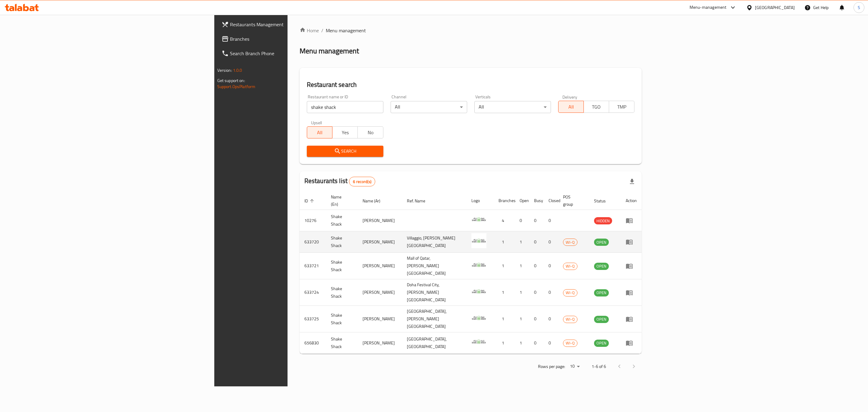 Image resolution: width=868 pixels, height=412 pixels. Describe the element at coordinates (504, 201) in the screenshot. I see `th: Branches` at that location.